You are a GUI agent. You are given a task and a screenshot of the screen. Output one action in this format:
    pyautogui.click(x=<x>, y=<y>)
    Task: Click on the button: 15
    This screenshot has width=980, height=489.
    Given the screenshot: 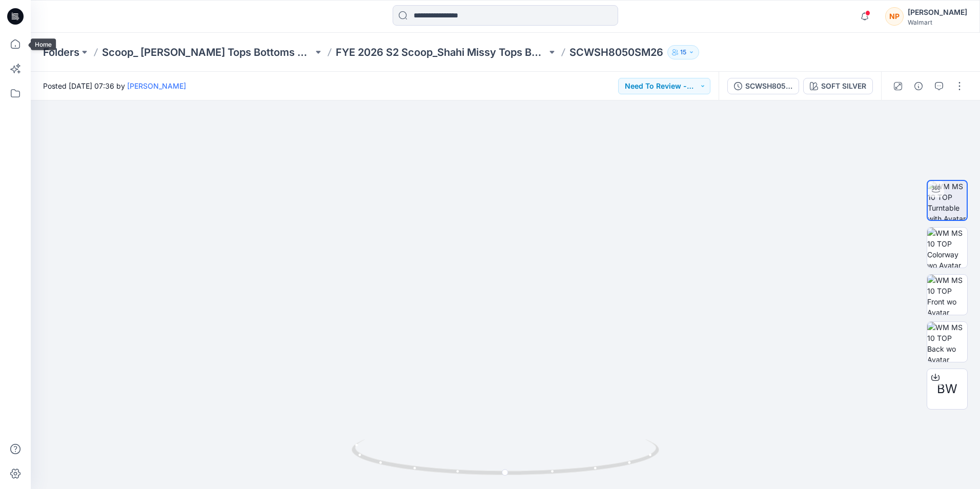 What is the action you would take?
    pyautogui.click(x=684, y=52)
    